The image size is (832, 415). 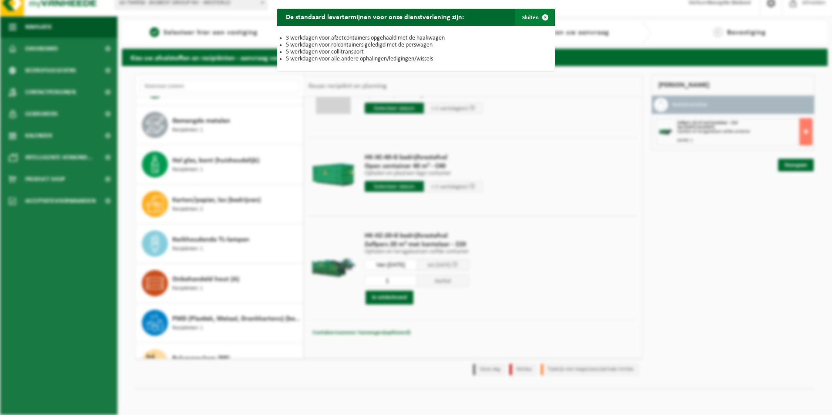 I want to click on h2: De standaard levertermijnen voor onze dienstverlening zijn:, so click(x=375, y=17).